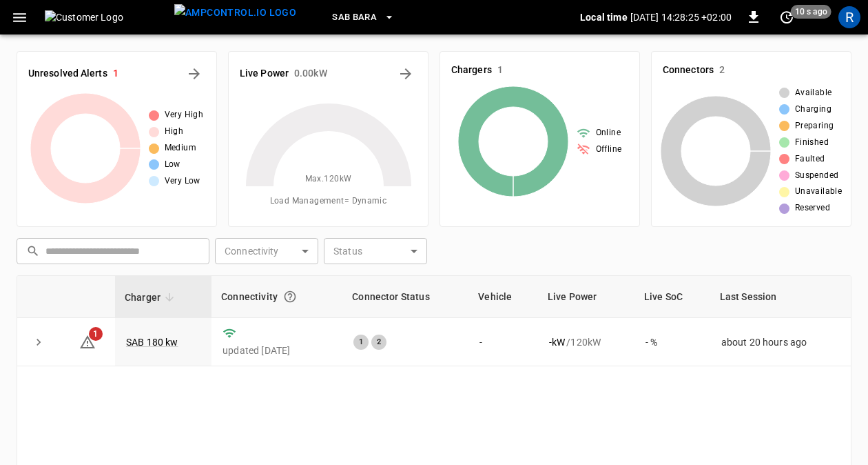  What do you see at coordinates (503, 297) in the screenshot?
I see `th: Vehicle` at bounding box center [503, 297].